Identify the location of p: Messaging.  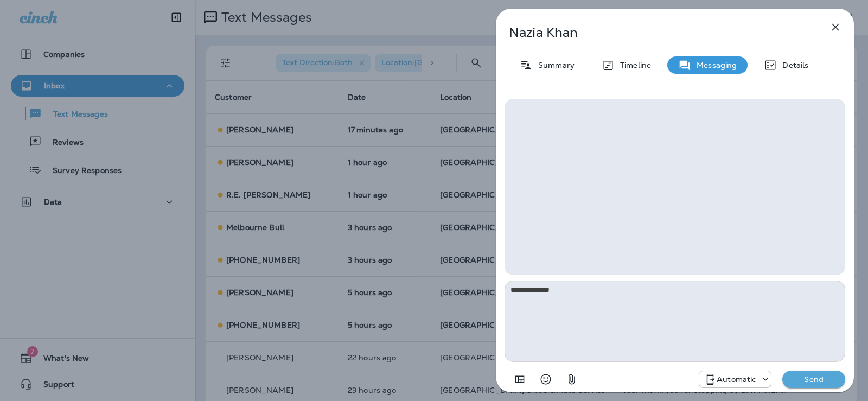
(713, 65).